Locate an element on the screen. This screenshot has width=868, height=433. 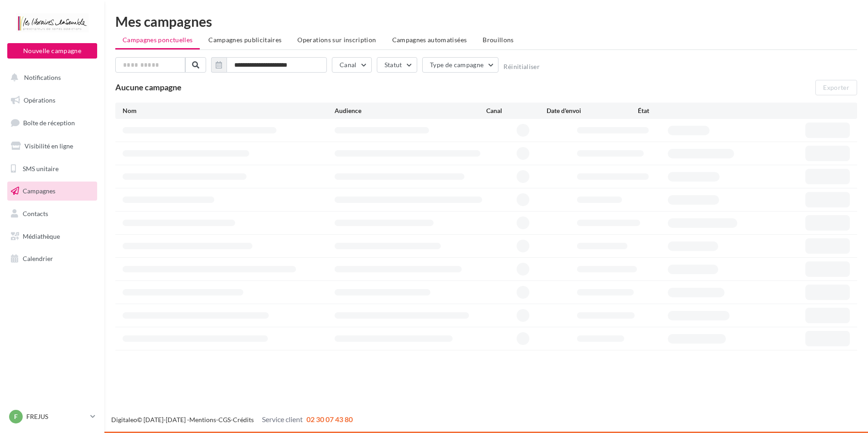
a: Digitaleo is located at coordinates (124, 419).